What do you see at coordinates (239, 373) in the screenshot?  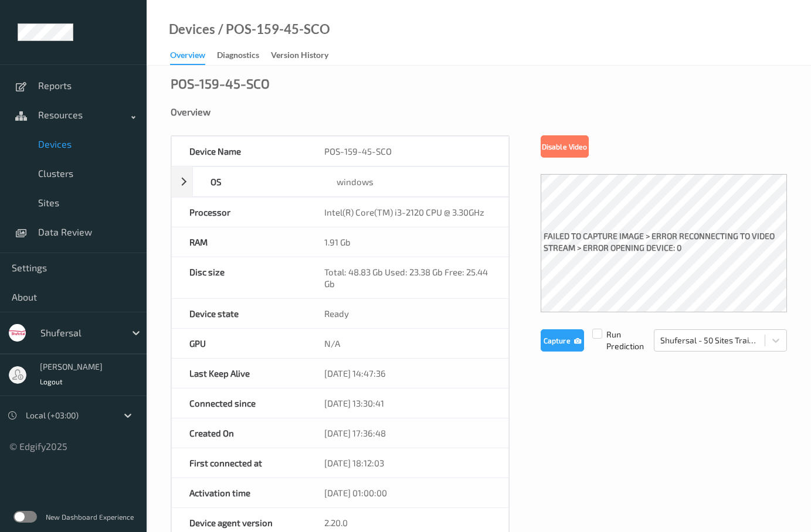 I see `div: Last Keep Alive` at bounding box center [239, 373].